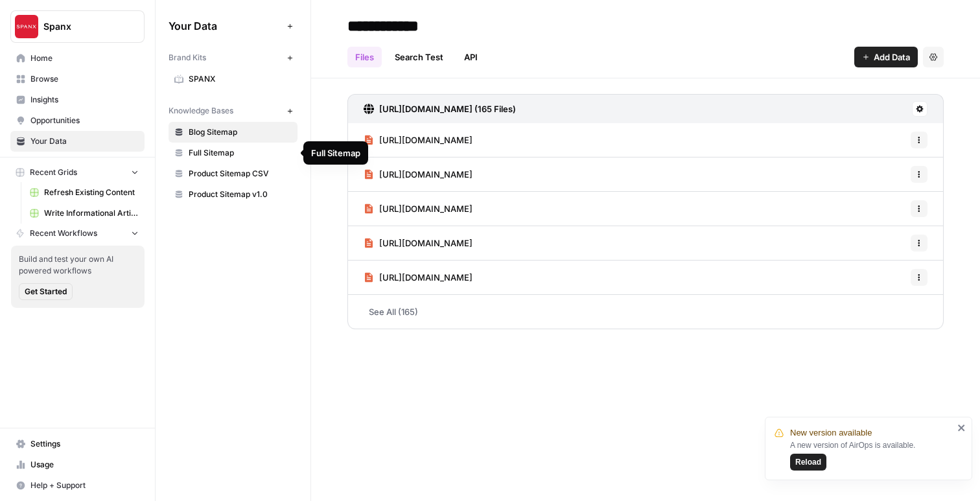 Image resolution: width=980 pixels, height=501 pixels. I want to click on button: Help + Support, so click(77, 485).